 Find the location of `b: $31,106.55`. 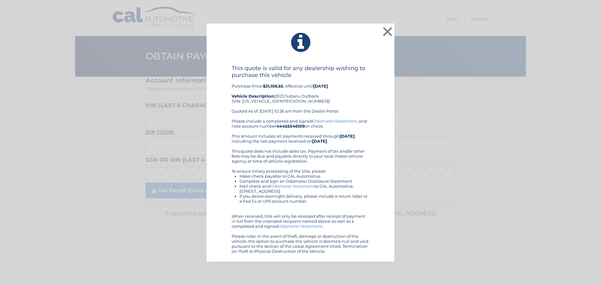

b: $31,106.55 is located at coordinates (273, 86).